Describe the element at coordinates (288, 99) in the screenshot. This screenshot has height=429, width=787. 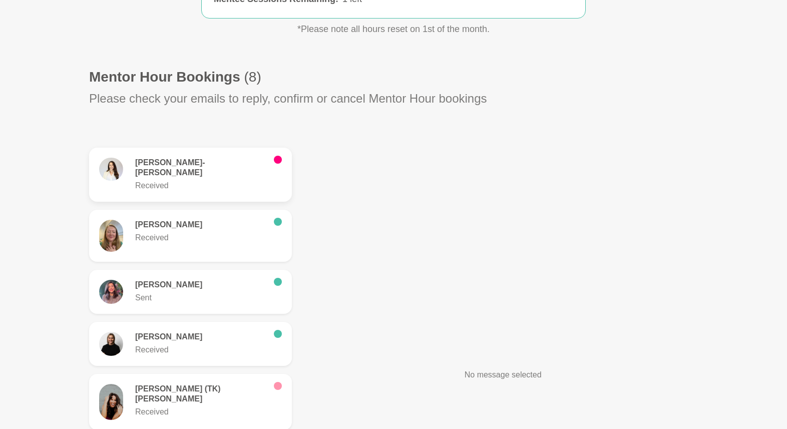
I see `p: Please check your emails to reply, confirm or cancel Mentor Hour bookings` at that location.